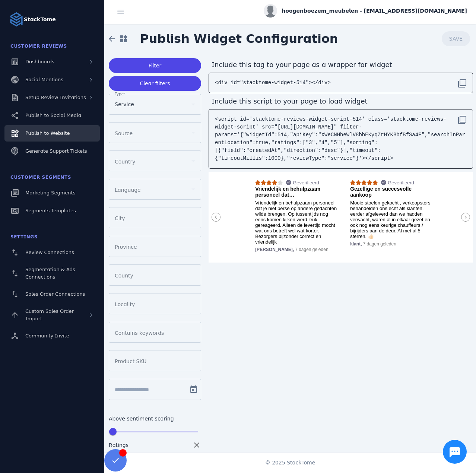  What do you see at coordinates (125, 104) in the screenshot?
I see `span: Service` at bounding box center [125, 104].